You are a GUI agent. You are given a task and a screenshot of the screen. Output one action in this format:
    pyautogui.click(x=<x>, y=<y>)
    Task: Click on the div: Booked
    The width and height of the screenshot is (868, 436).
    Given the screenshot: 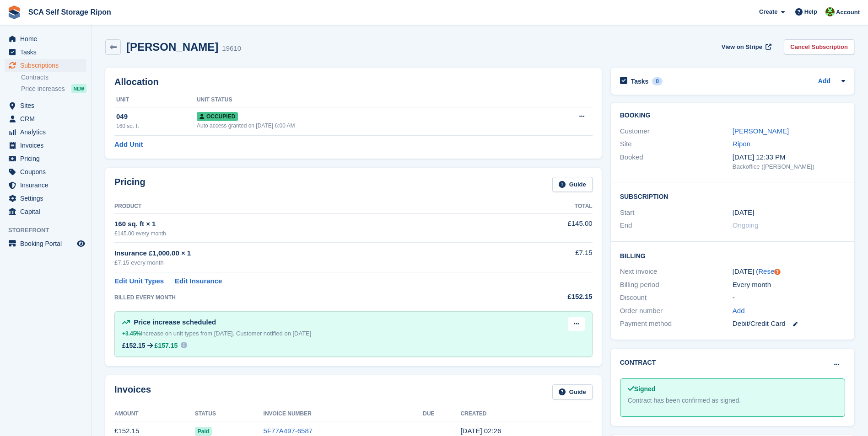 What is the action you would take?
    pyautogui.click(x=676, y=162)
    